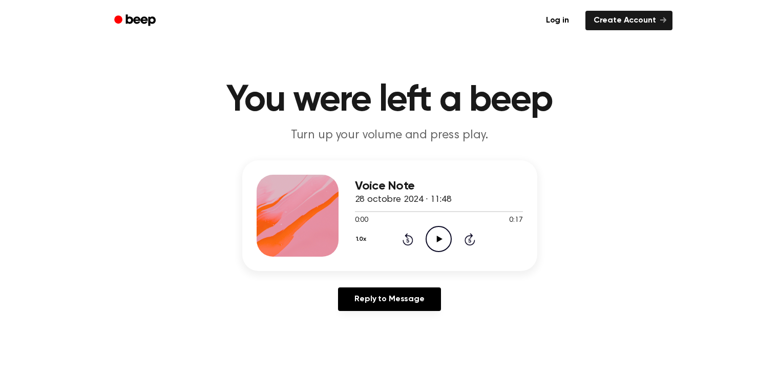  What do you see at coordinates (136, 20) in the screenshot?
I see `a: Beep` at bounding box center [136, 20].